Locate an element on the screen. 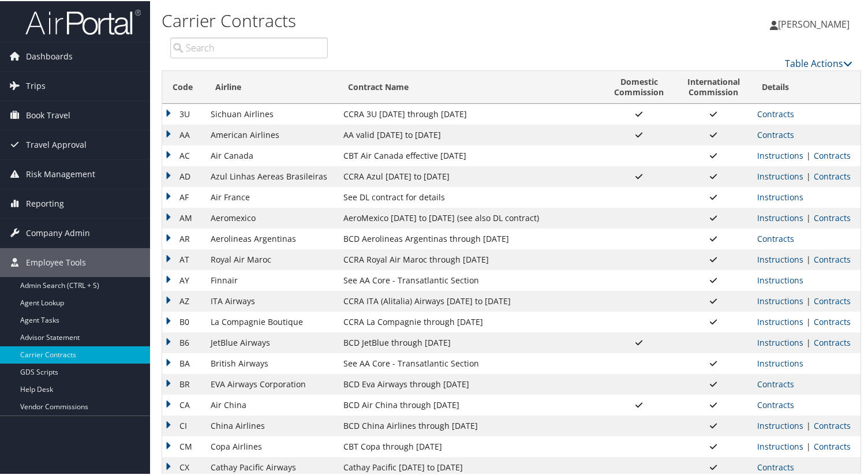  img: airportal-logo.png is located at coordinates (83, 20).